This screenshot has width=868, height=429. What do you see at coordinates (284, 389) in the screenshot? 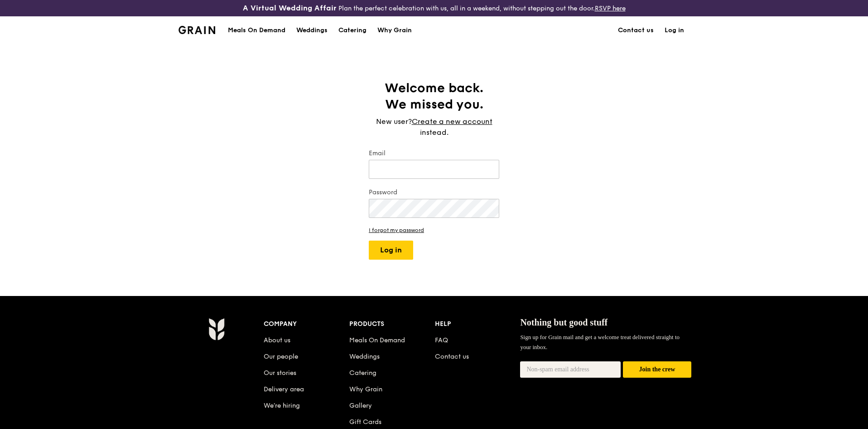
I see `a: Delivery area` at bounding box center [284, 389].